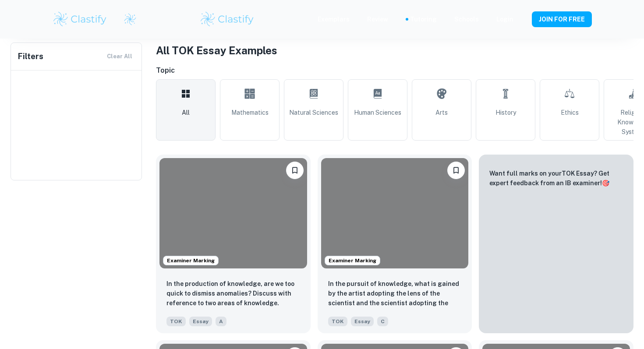  I want to click on a: Examiner MarkingPlease log in to bookmark exemplarsIn the pursuit of knowledge, what is gained by..., so click(395, 244).